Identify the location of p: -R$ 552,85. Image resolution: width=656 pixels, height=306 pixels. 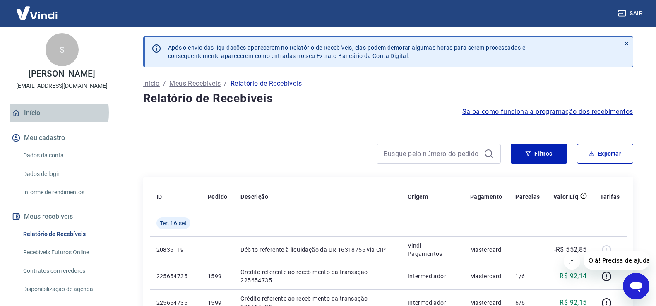
(570, 250).